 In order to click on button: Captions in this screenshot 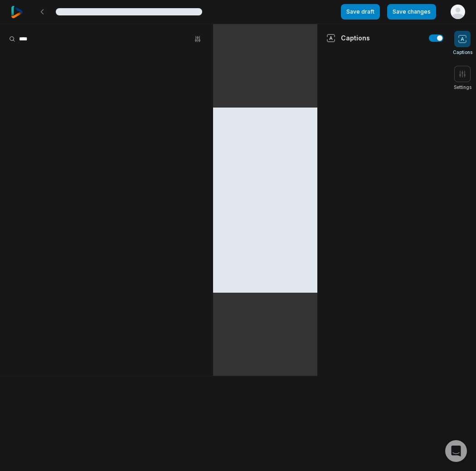, I will do `click(463, 43)`.